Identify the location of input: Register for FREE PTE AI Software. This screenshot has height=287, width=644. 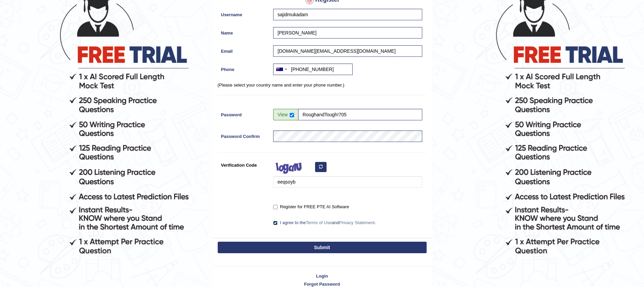
(275, 207).